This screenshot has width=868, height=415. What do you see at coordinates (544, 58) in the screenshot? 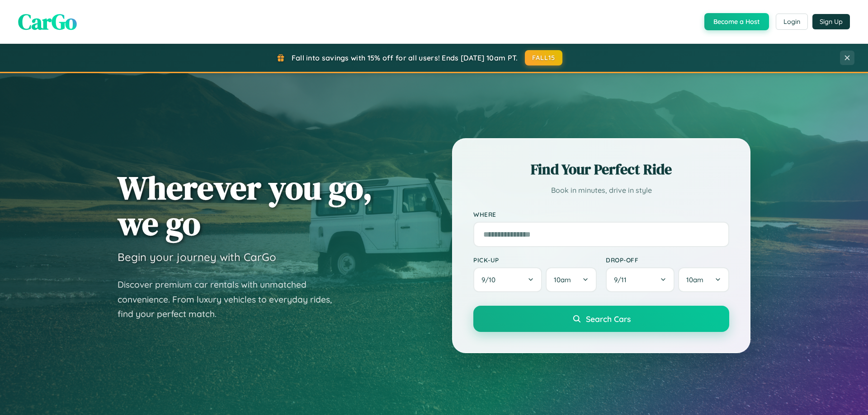
I see `button: FALL15` at bounding box center [544, 58].